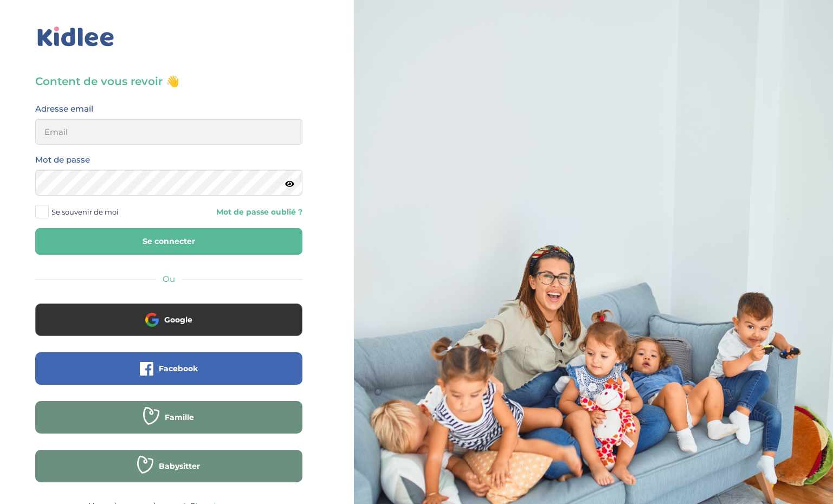  I want to click on span: Babysitter, so click(180, 466).